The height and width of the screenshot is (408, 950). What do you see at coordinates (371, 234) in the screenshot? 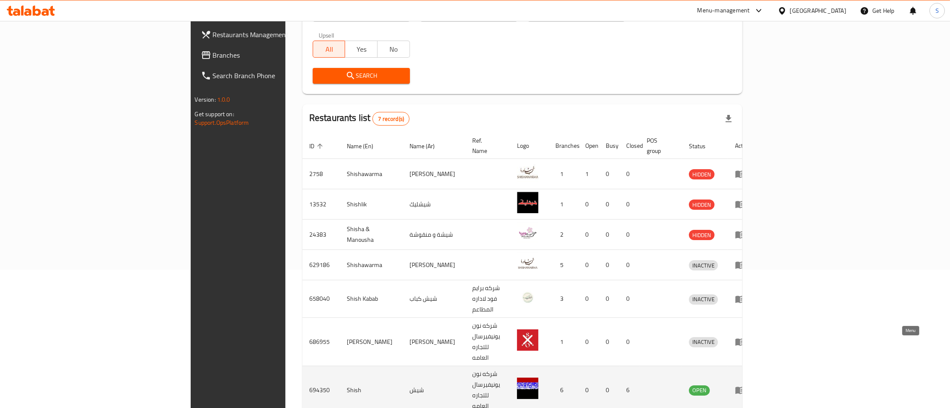
I see `td: Shisha & Manousha` at bounding box center [371, 234].